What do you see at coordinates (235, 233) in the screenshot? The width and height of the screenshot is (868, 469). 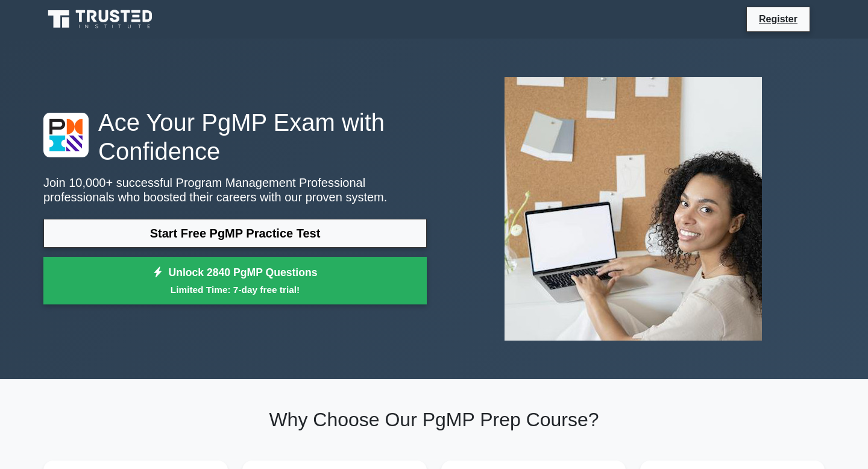 I see `a: Start Free PgMP Practice Test` at bounding box center [235, 233].